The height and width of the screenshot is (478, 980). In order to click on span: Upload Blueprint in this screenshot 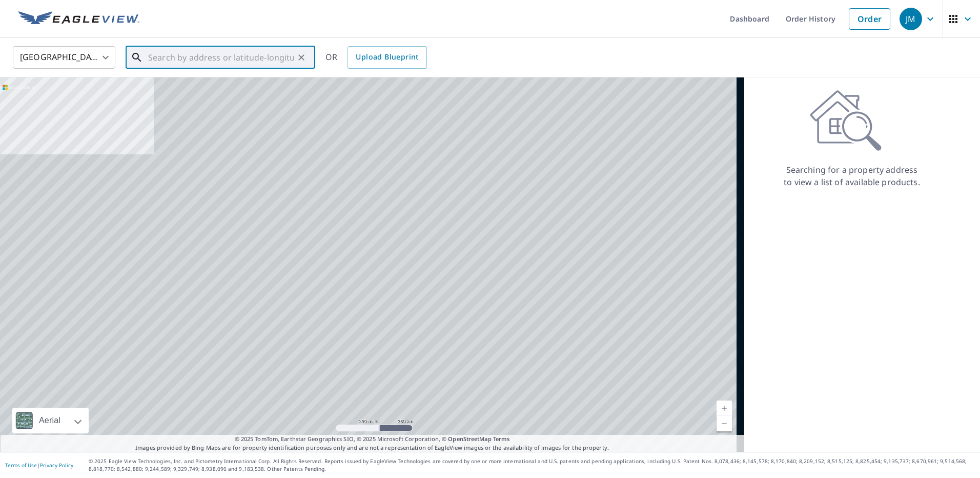, I will do `click(387, 57)`.